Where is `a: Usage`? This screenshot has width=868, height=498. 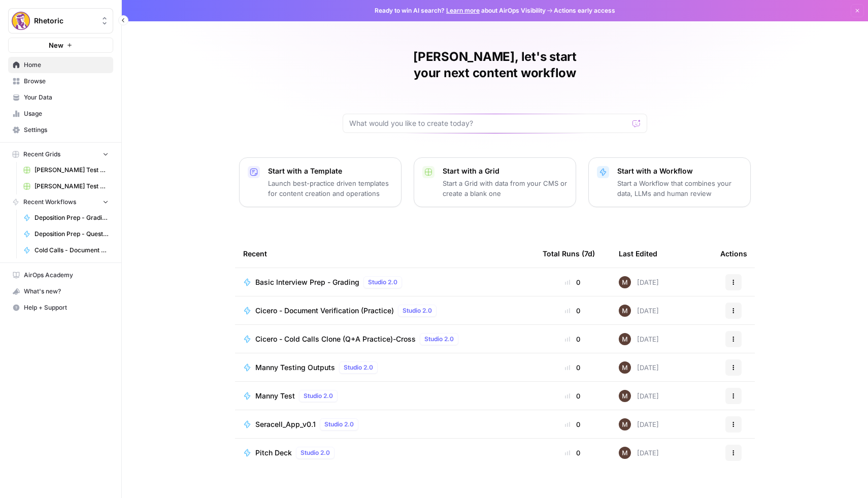 a: Usage is located at coordinates (61, 114).